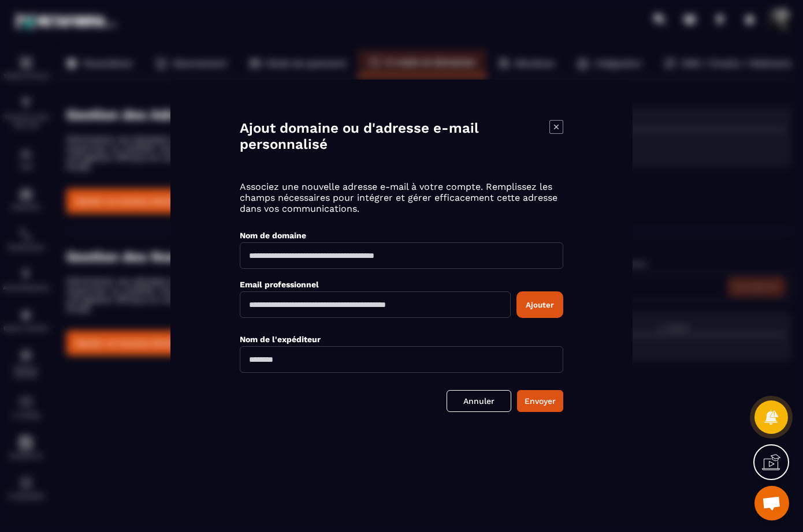 The height and width of the screenshot is (532, 803). Describe the element at coordinates (479, 401) in the screenshot. I see `a: Annuler` at that location.